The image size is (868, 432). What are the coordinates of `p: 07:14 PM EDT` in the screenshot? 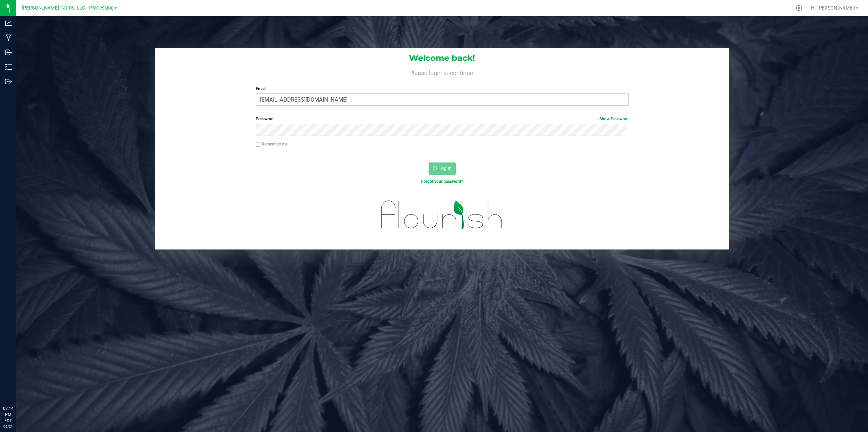 It's located at (8, 414).